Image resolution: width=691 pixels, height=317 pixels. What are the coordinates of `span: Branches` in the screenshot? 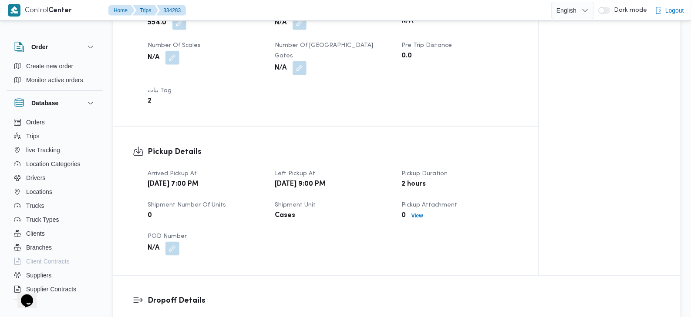 It's located at (39, 248).